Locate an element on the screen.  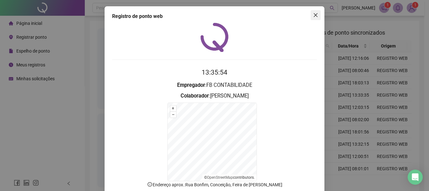
div: Open Intercom Messenger is located at coordinates (415, 177).